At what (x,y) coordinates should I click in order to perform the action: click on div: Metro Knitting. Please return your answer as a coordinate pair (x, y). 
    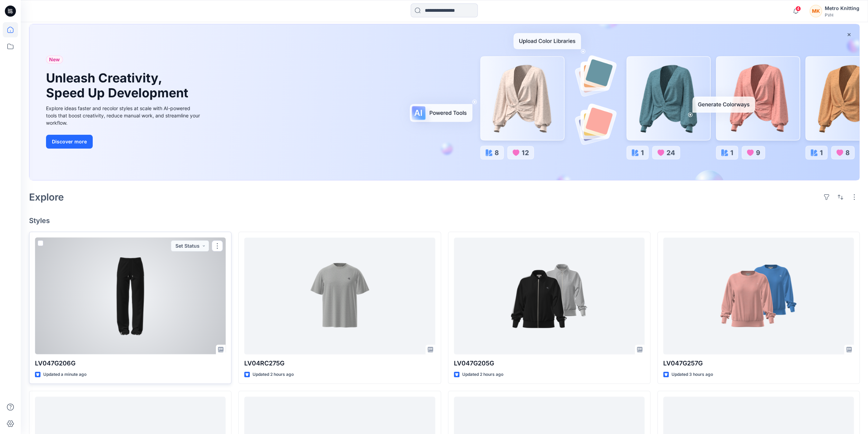
    Looking at the image, I should click on (842, 8).